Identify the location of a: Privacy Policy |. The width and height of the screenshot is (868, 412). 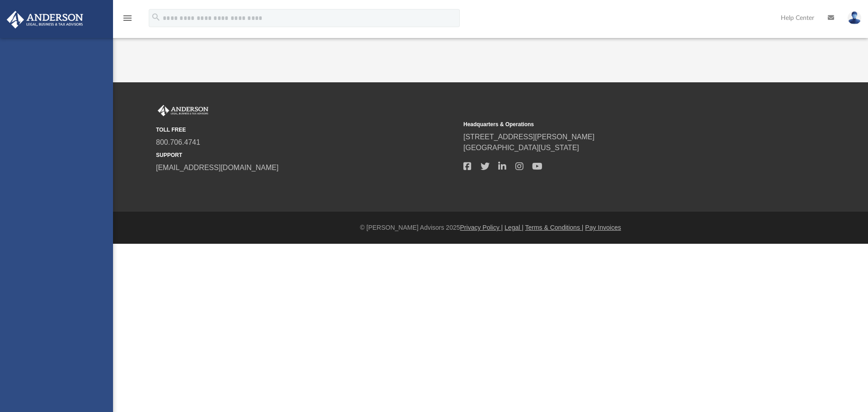
(481, 228).